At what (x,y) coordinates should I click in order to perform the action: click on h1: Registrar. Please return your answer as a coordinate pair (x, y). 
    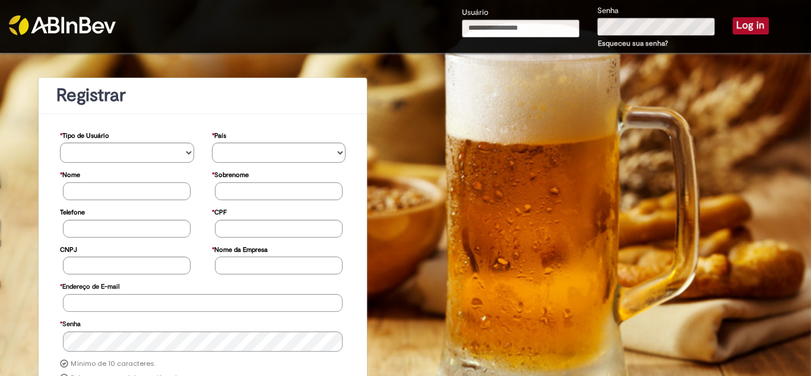
    Looking at the image, I should click on (202, 95).